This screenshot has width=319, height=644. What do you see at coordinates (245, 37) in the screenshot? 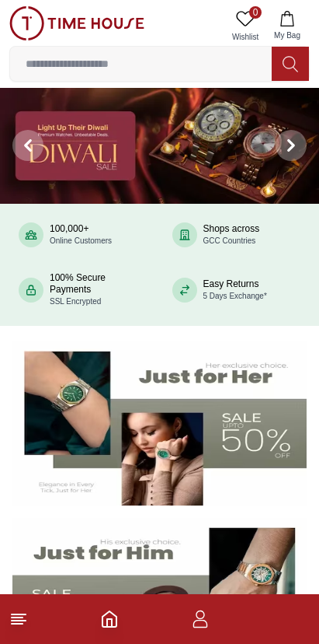
I see `span: Wishlist` at bounding box center [245, 37].